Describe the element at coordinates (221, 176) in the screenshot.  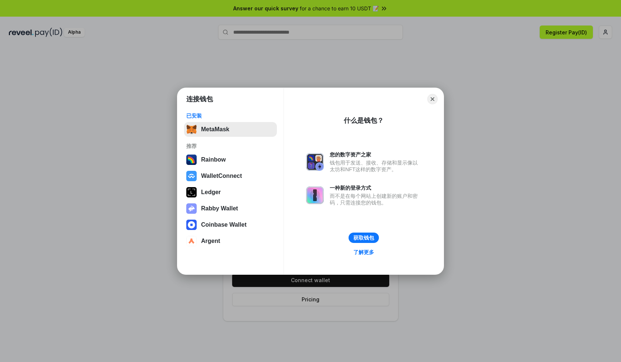
I see `div: WalletConnect` at that location.